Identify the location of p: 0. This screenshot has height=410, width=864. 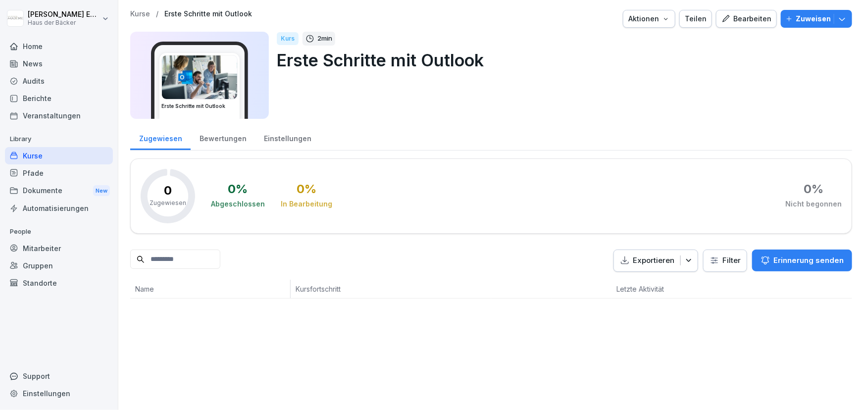
(168, 191).